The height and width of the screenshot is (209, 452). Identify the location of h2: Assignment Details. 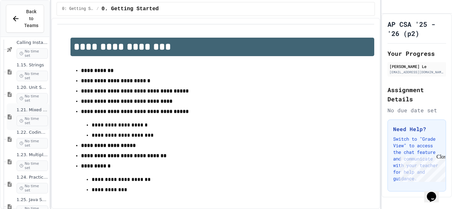
(417, 95).